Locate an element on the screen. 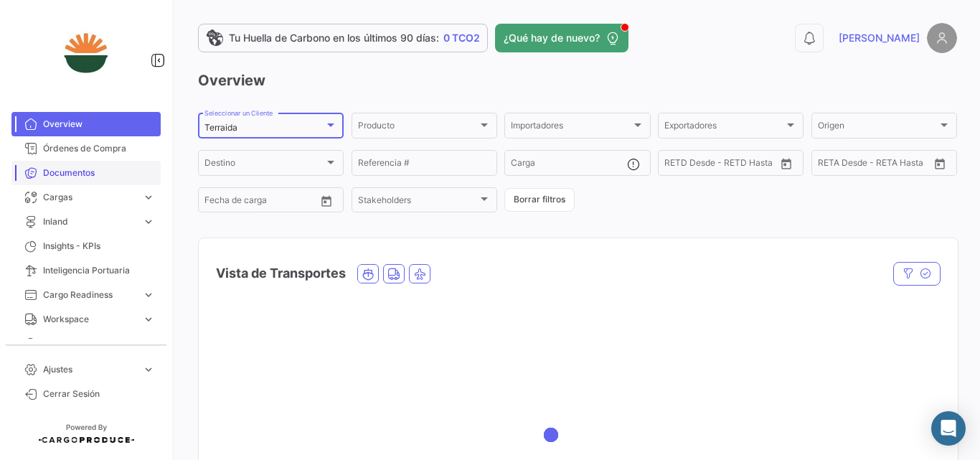 The height and width of the screenshot is (460, 980). button: Ocean is located at coordinates (368, 273).